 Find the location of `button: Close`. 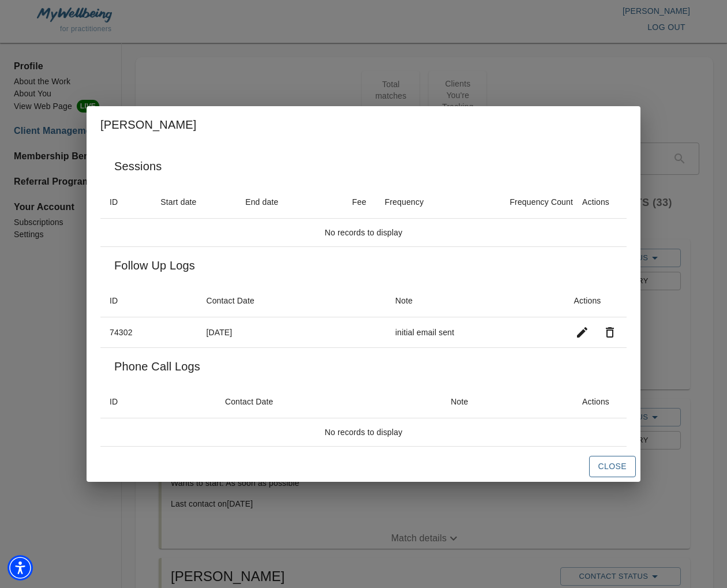

button: Close is located at coordinates (612, 467).